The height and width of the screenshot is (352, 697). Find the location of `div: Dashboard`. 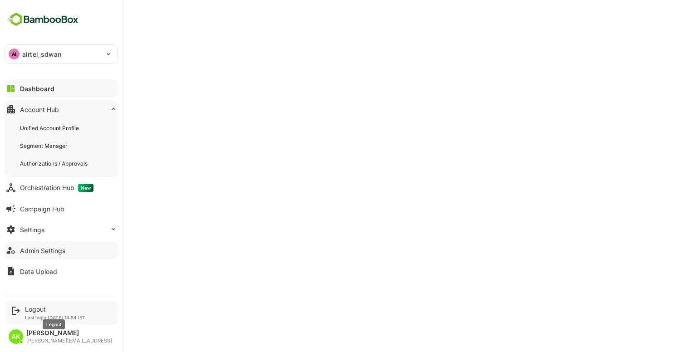

div: Dashboard is located at coordinates (37, 88).